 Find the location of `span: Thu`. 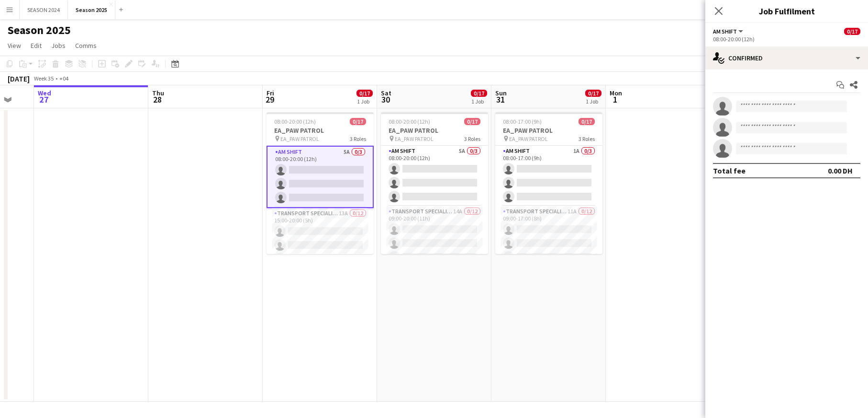

span: Thu is located at coordinates (158, 93).